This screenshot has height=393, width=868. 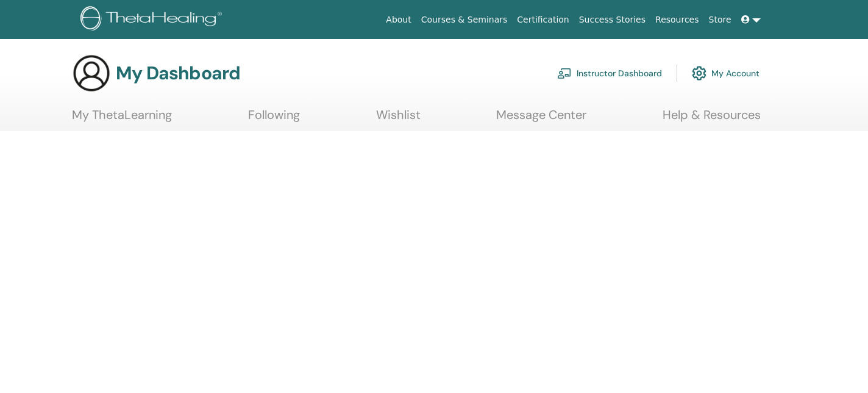 What do you see at coordinates (153, 19) in the screenshot?
I see `img: logo.png` at bounding box center [153, 19].